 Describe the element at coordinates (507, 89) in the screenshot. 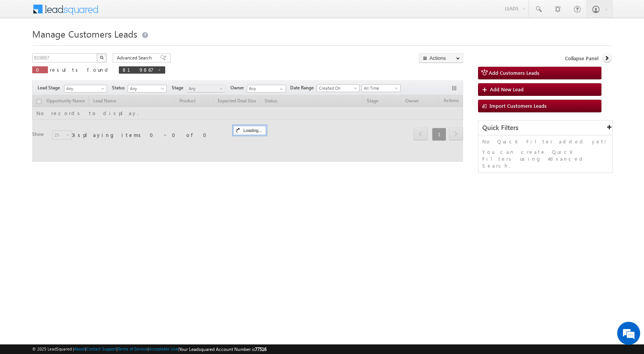

I see `span: Add New Lead` at that location.